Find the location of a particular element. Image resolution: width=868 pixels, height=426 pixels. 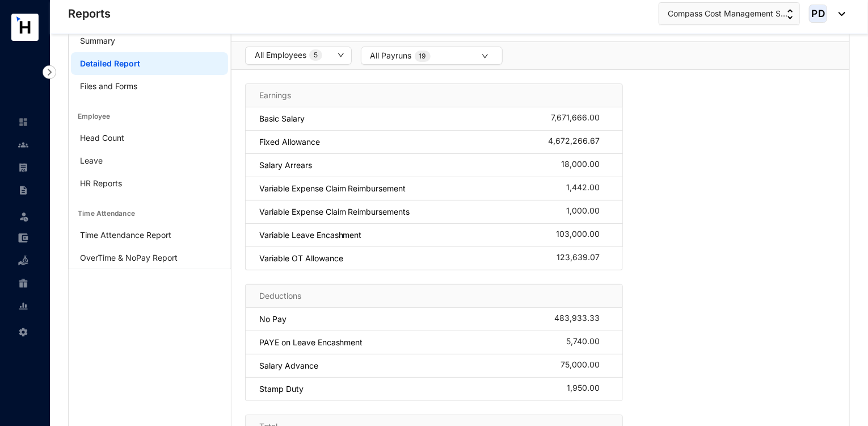

div: 18,000.00 is located at coordinates (585, 165).